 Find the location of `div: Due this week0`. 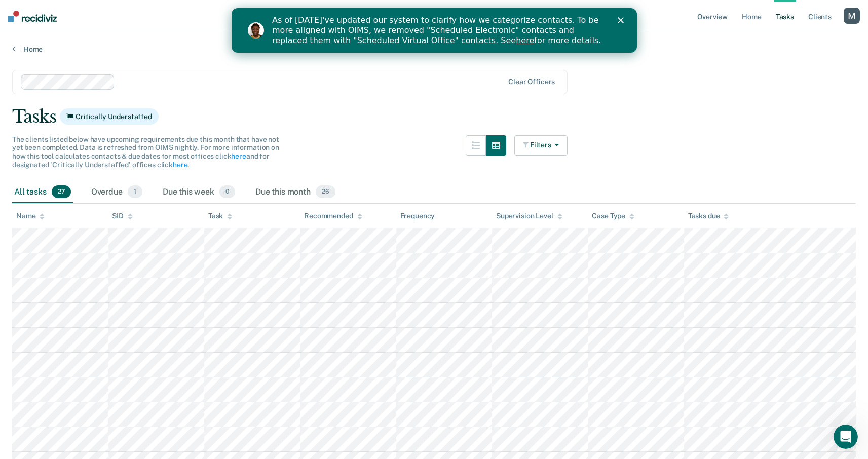

div: Due this week0 is located at coordinates (199, 193).